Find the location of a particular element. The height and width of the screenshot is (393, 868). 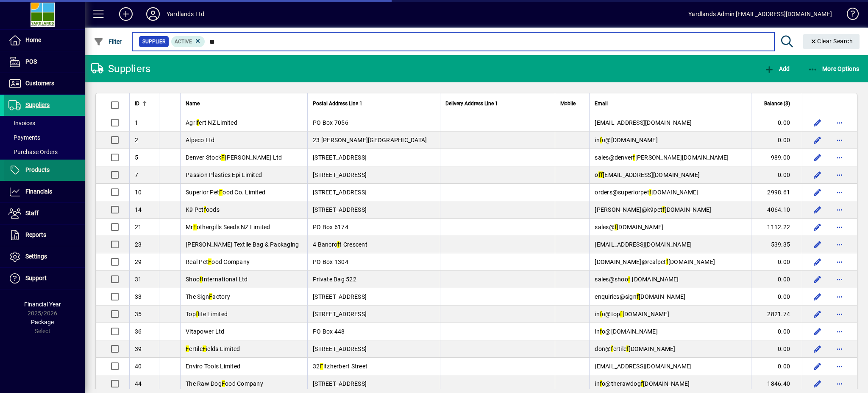

span: PO Box 448 is located at coordinates (329, 331).